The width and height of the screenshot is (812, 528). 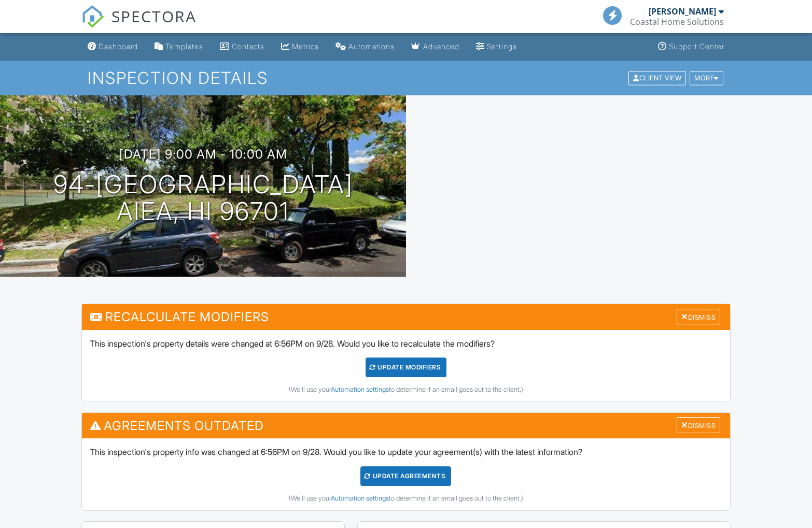 What do you see at coordinates (696, 46) in the screenshot?
I see `div: Support Center` at bounding box center [696, 46].